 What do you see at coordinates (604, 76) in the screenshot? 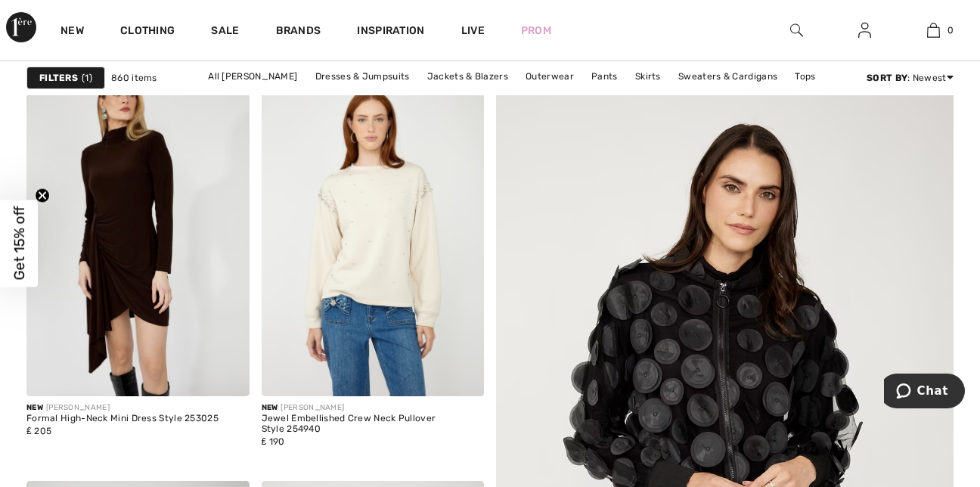
I see `a: Pants` at bounding box center [604, 76].